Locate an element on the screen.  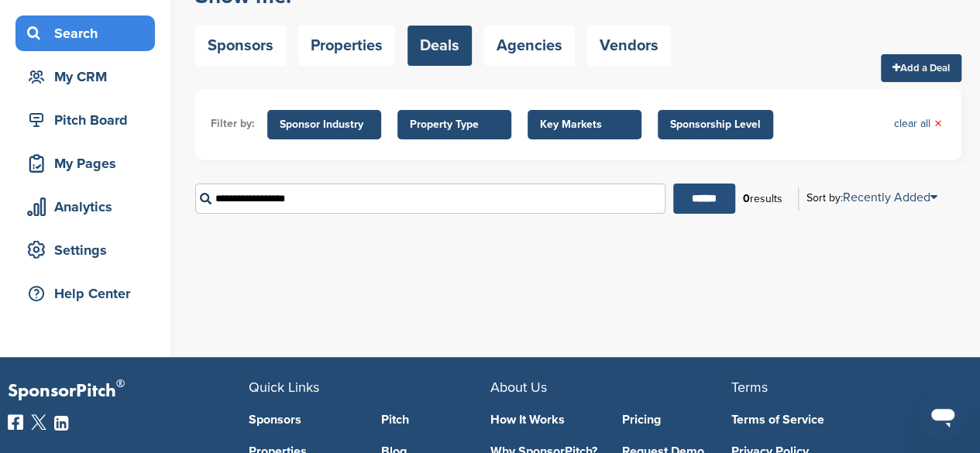
div: My CRM is located at coordinates (89, 76).